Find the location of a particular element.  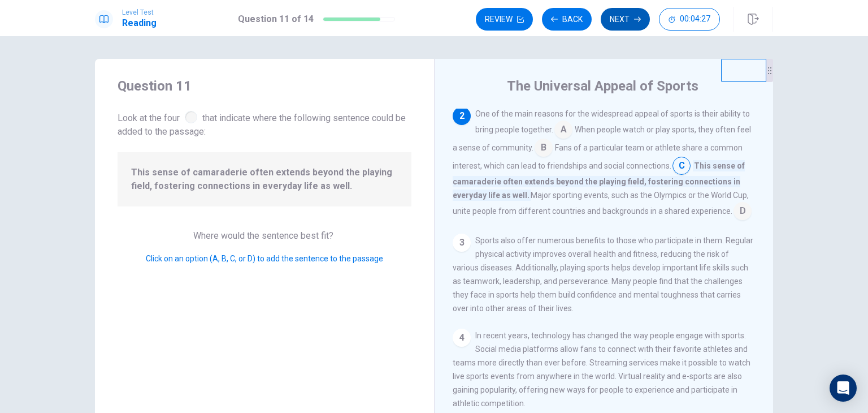

button: Back is located at coordinates (567, 19).